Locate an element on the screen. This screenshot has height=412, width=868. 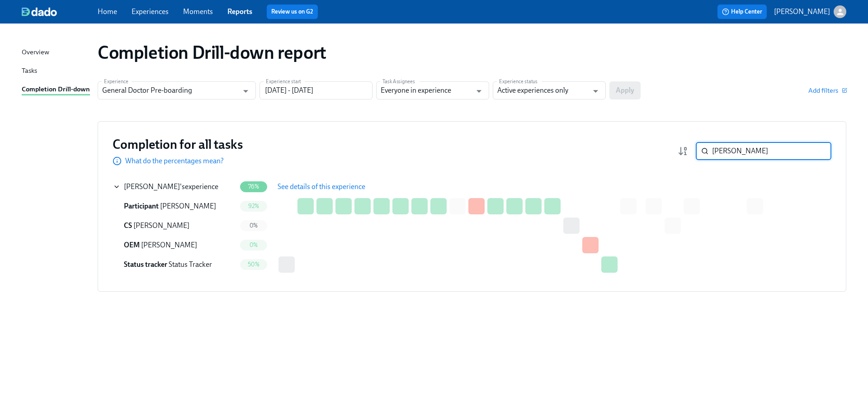
button: Help Center is located at coordinates (741, 12).